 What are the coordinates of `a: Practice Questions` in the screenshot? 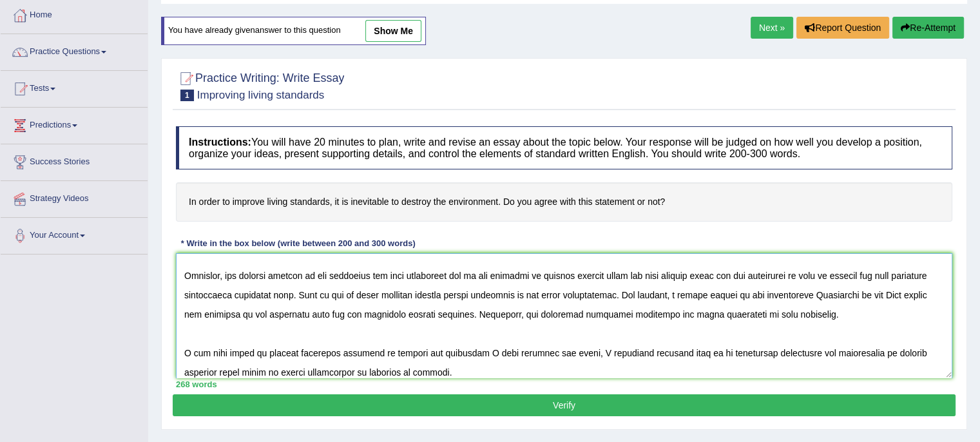 It's located at (74, 51).